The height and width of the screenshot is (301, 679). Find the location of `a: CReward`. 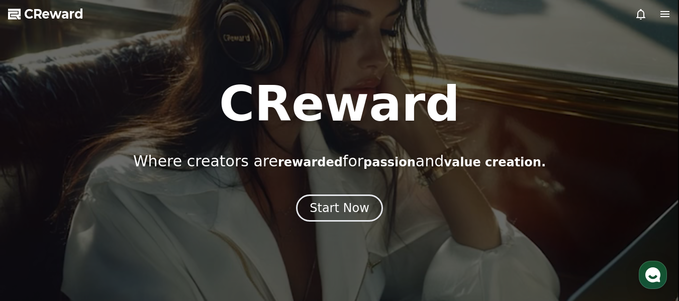

a: CReward is located at coordinates (46, 14).